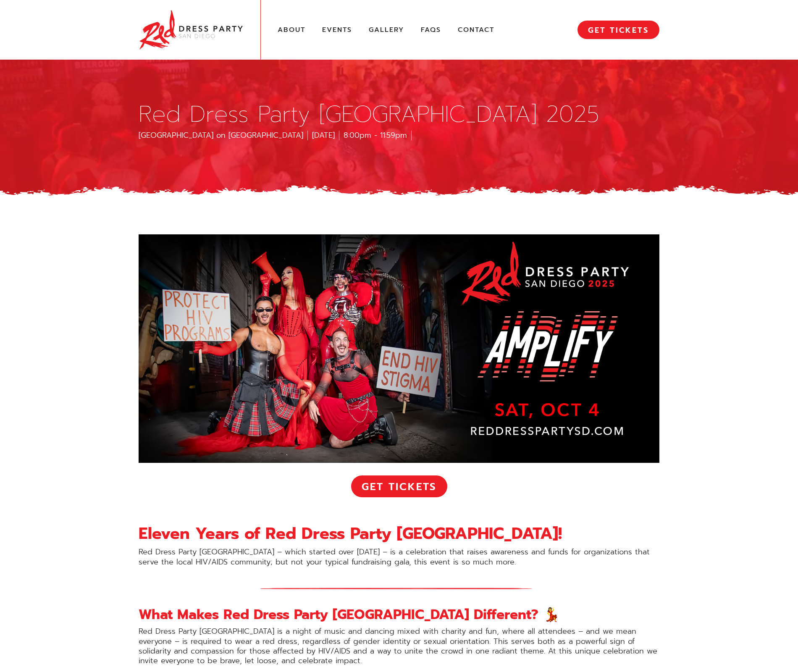 This screenshot has width=798, height=672. Describe the element at coordinates (399, 486) in the screenshot. I see `a: Get Tickets` at that location.